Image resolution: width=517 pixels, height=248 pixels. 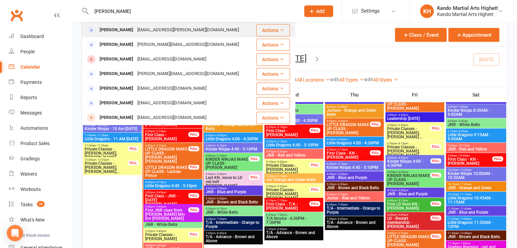 What do you see at coordinates (287, 162) in the screenshot?
I see `span: 5:10pm` at bounding box center [287, 162].